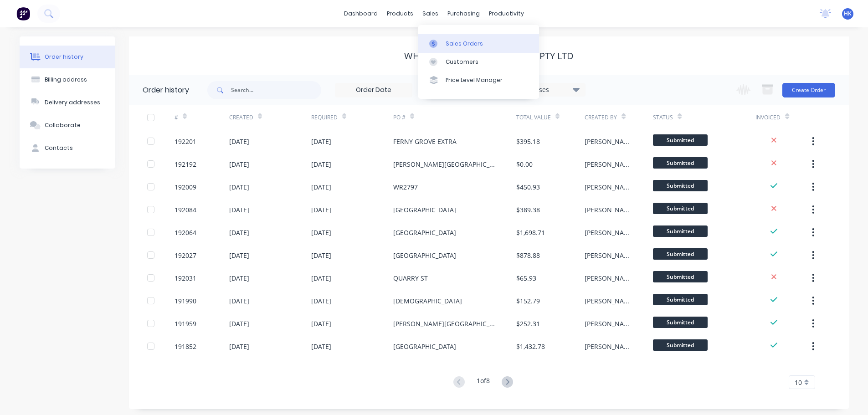 The height and width of the screenshot is (415, 868). Describe the element at coordinates (529, 256) in the screenshot. I see `div: $878.88` at that location.